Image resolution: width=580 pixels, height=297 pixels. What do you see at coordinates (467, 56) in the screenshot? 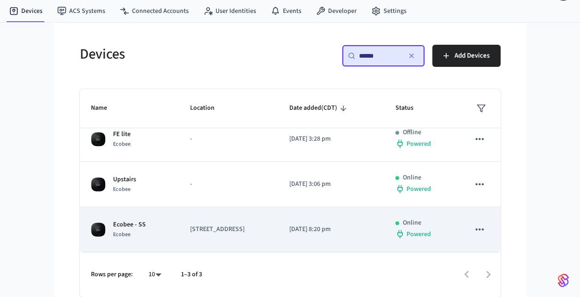
I see `button: Add Devices` at bounding box center [467, 56].